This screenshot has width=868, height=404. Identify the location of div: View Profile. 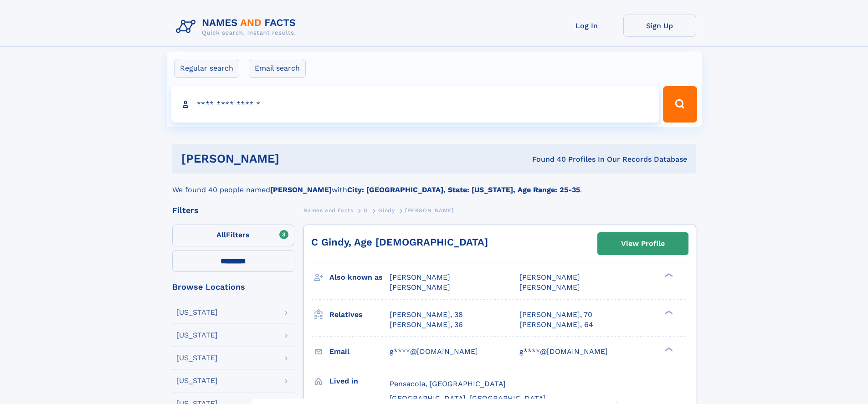
(643, 244).